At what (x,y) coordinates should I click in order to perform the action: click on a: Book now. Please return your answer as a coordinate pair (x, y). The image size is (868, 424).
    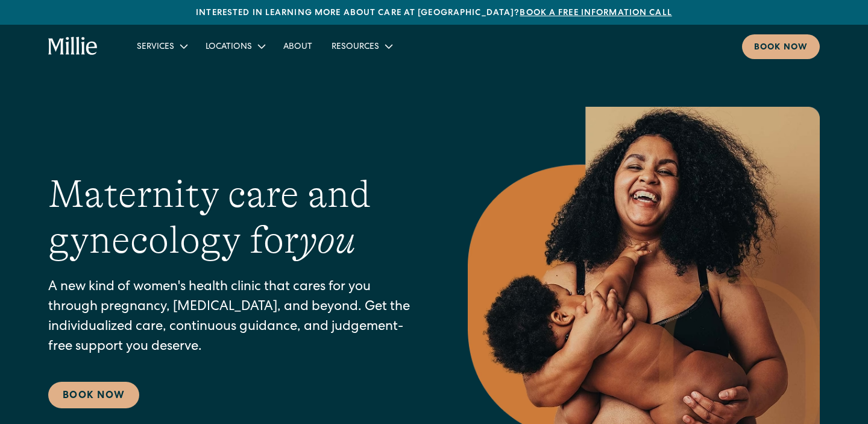
    Looking at the image, I should click on (781, 47).